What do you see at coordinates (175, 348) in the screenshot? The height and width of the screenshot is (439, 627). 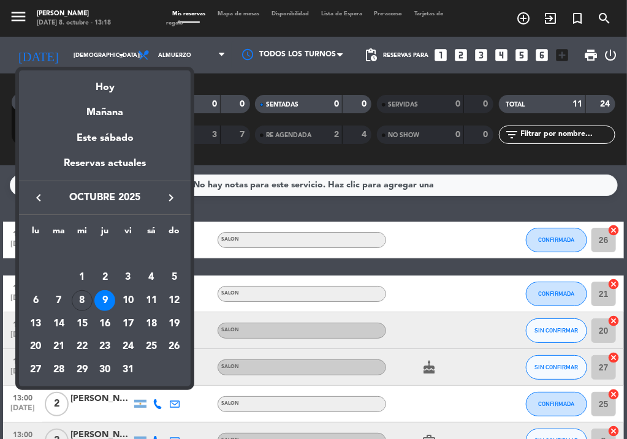 I see `td: 26 de octubre de 2025` at bounding box center [175, 348].